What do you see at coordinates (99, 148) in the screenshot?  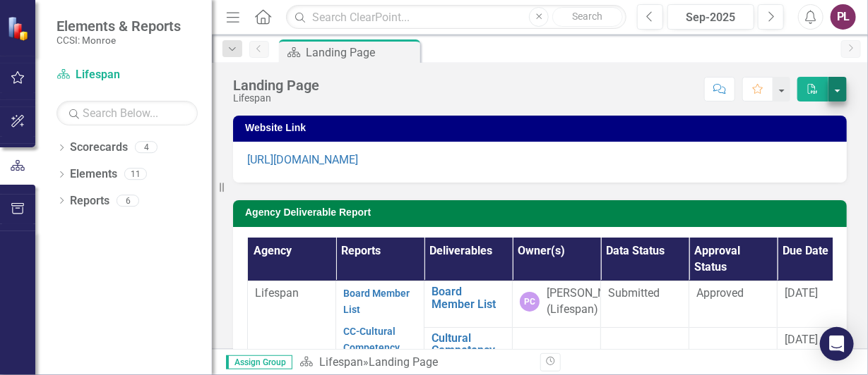 I see `a: Scorecards` at bounding box center [99, 148].